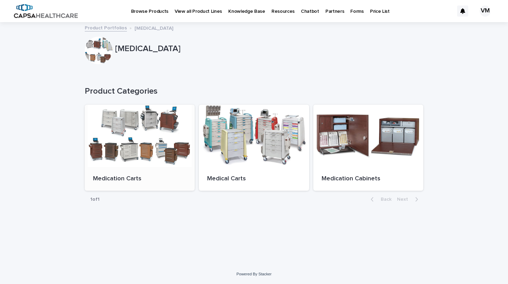 Image resolution: width=508 pixels, height=284 pixels. What do you see at coordinates (106, 27) in the screenshot?
I see `a: Product Portfolios` at bounding box center [106, 27].